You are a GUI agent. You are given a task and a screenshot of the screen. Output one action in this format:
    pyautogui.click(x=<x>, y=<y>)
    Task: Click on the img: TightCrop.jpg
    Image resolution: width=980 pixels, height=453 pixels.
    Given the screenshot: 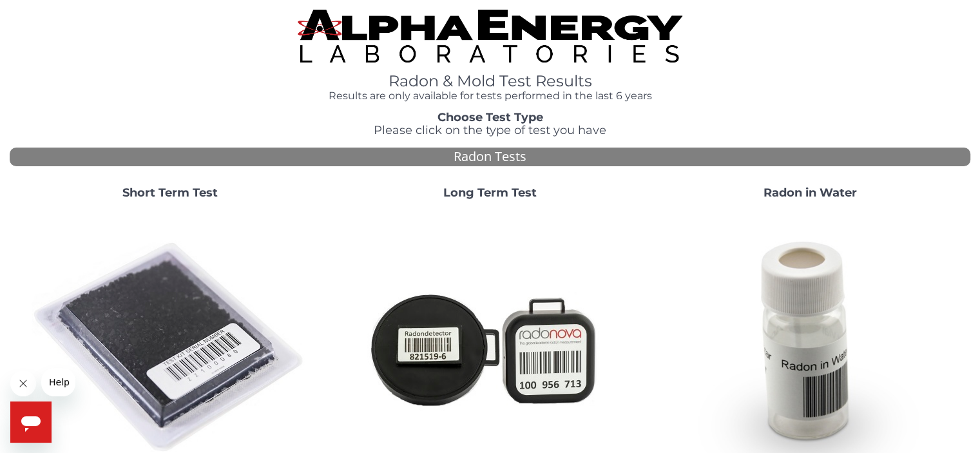 What is the action you would take?
    pyautogui.click(x=490, y=36)
    